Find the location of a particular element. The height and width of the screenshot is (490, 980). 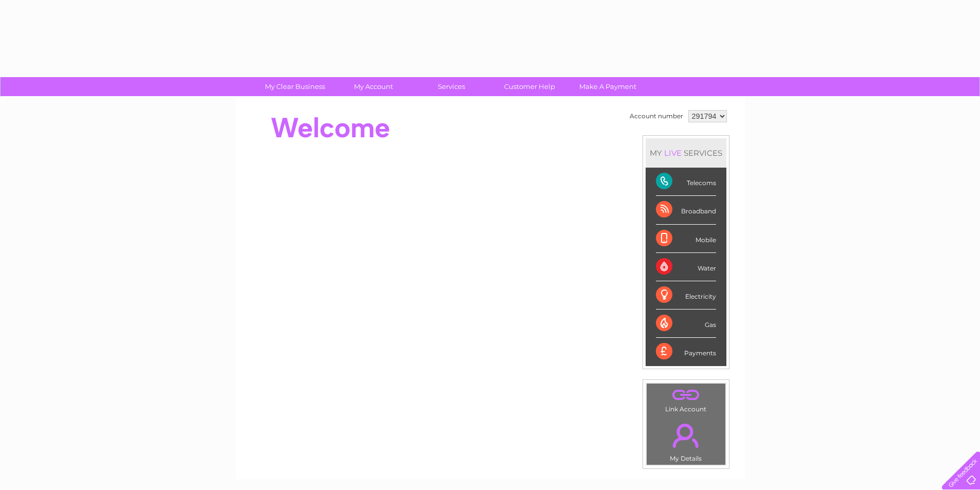

td: Account number is located at coordinates (657, 116).